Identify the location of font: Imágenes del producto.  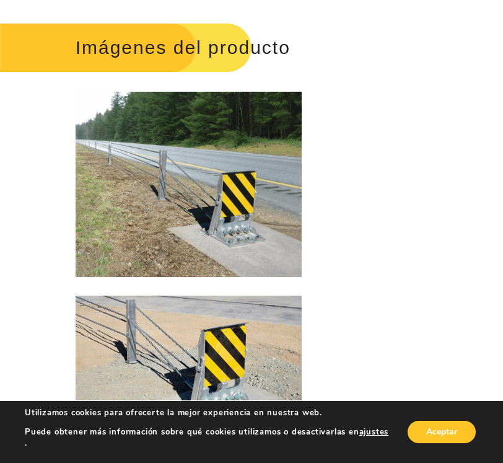
(183, 47).